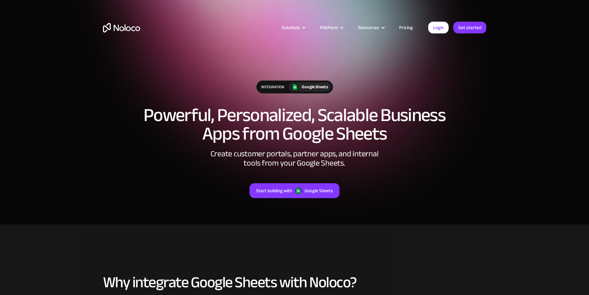 This screenshot has height=295, width=589. Describe the element at coordinates (438, 28) in the screenshot. I see `a: Login` at that location.